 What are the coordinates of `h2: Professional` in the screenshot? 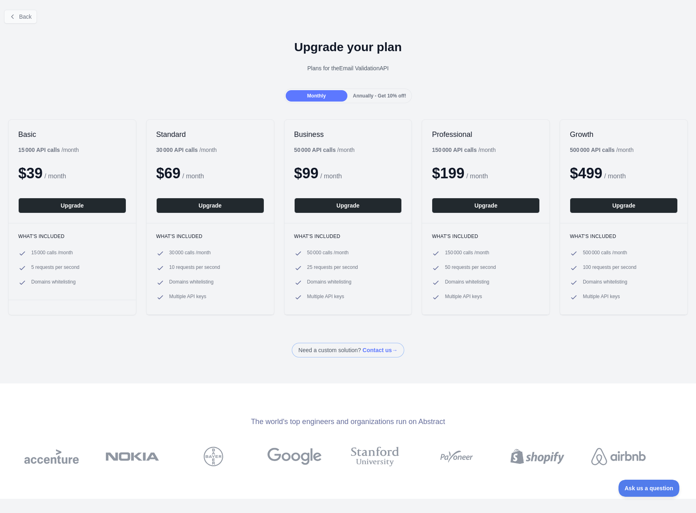 It's located at (486, 134).